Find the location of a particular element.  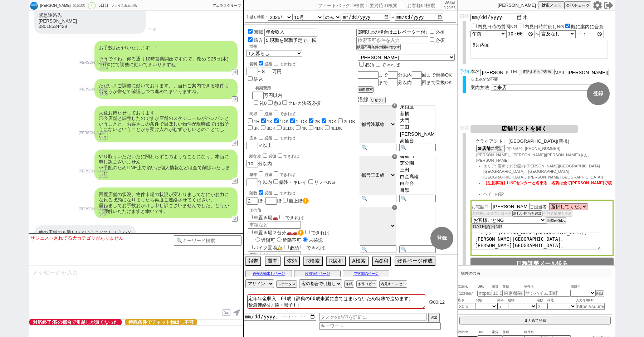

span: URL is located at coordinates (485, 333).